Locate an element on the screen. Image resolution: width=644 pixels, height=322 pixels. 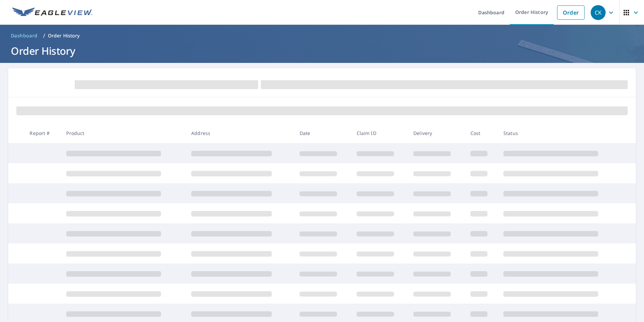
th: Date is located at coordinates (323, 133).